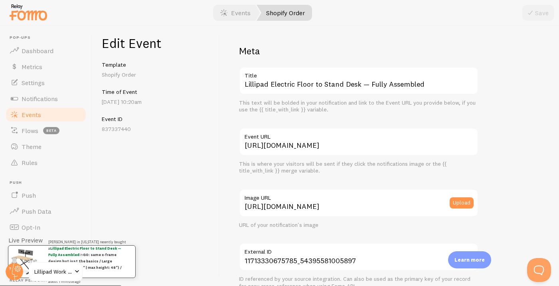 The height and width of the screenshot is (286, 559). I want to click on p: Shopify Order, so click(156, 75).